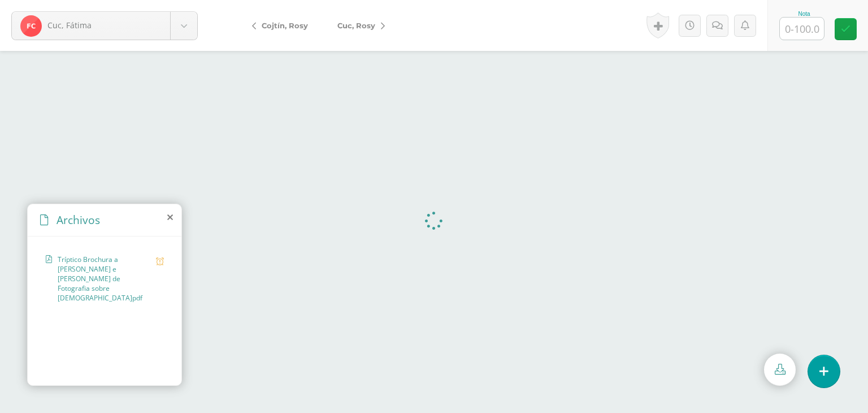  I want to click on span: Cuc, Rosy, so click(356, 25).